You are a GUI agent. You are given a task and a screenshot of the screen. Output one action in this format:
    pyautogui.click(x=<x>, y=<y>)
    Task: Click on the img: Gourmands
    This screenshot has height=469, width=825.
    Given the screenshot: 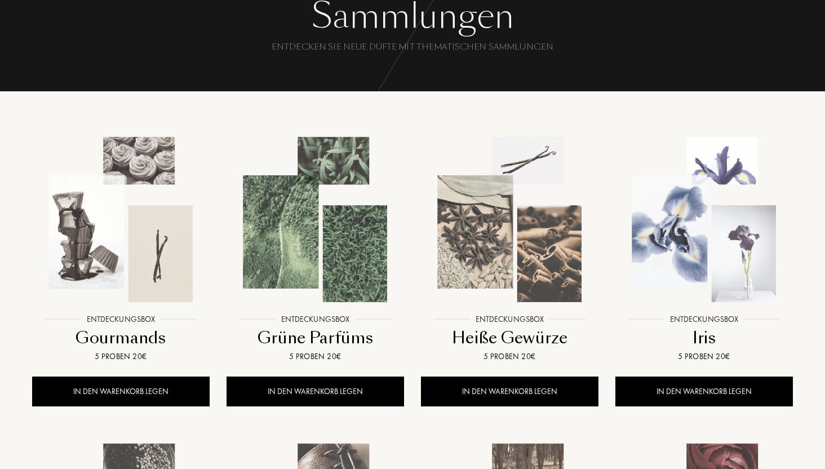 What is the action you would take?
    pyautogui.click(x=121, y=219)
    